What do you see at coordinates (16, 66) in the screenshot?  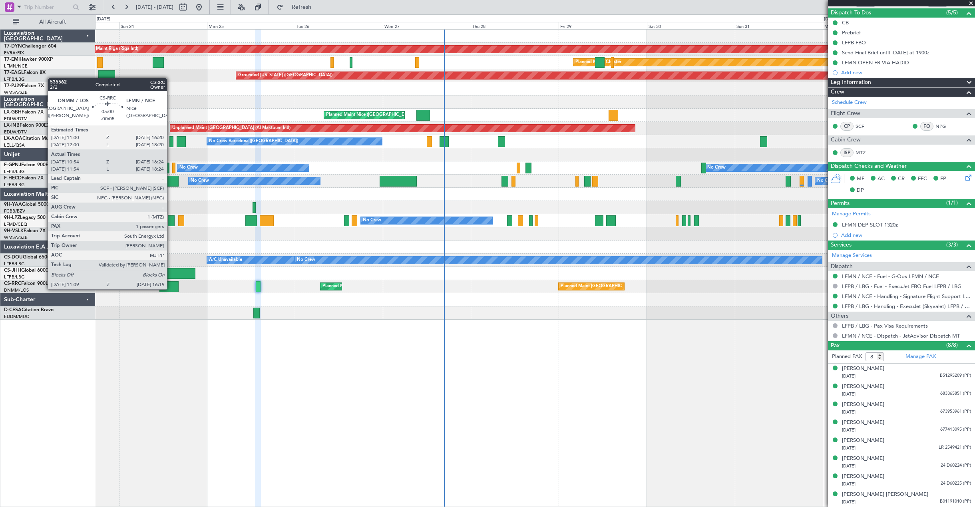 I see `a: LFMN/NCE` at bounding box center [16, 66].